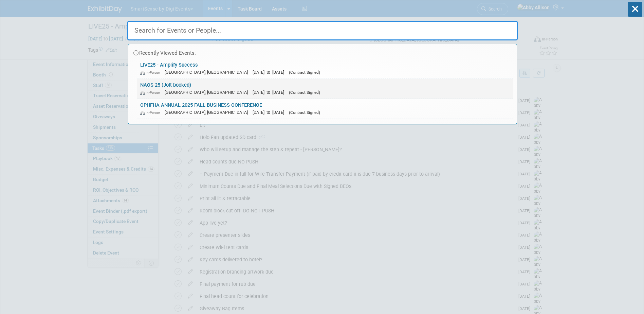 The image size is (644, 314). What do you see at coordinates (322, 52) in the screenshot?
I see `div: Recently Viewed Events:` at bounding box center [322, 52].